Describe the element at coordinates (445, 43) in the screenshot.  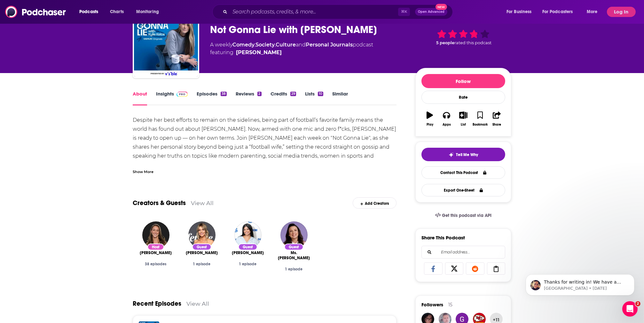
I see `span: 5 people` at that location.